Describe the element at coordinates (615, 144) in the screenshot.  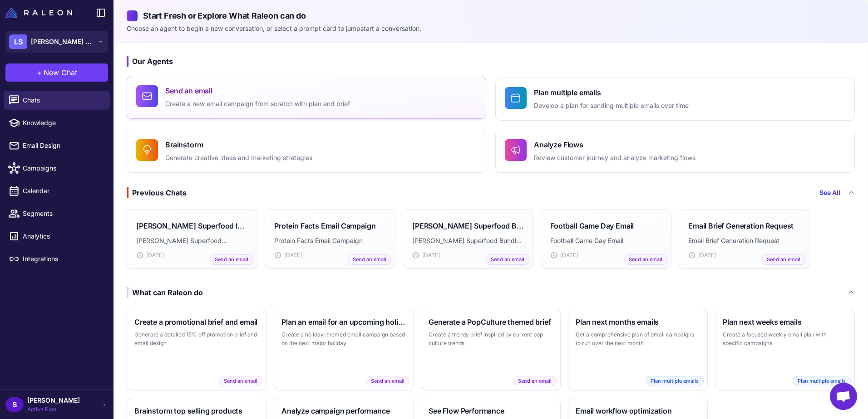
I see `h4: Analyze Flows` at that location.